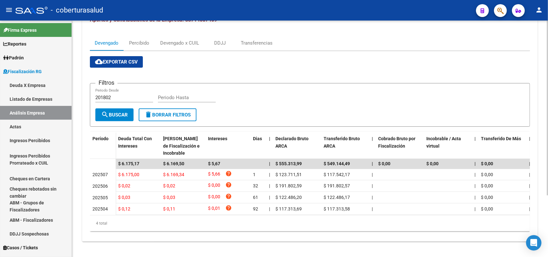  Describe the element at coordinates (214, 164) in the screenshot. I see `span: $ 5,67` at that location.